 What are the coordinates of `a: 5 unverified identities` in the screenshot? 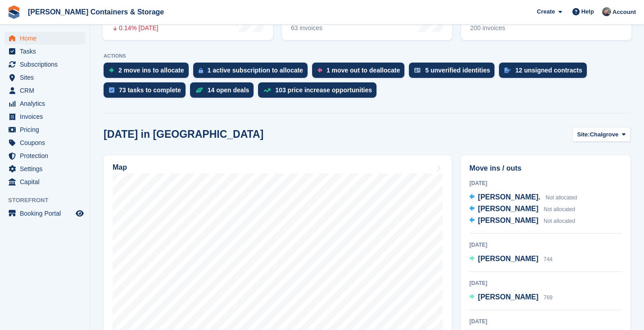 It's located at (454, 73).